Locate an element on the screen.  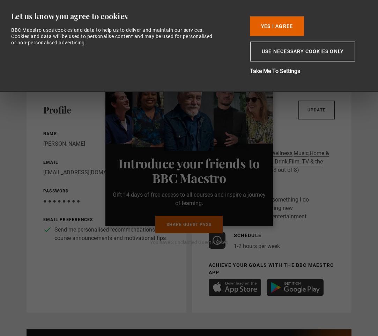
p: Password is located at coordinates (107, 191).